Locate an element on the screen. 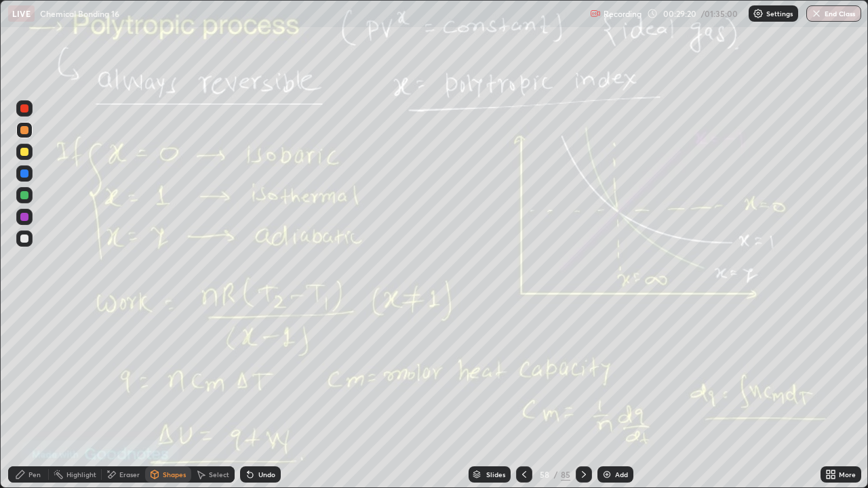 This screenshot has width=868, height=488. div: Slides is located at coordinates (496, 474).